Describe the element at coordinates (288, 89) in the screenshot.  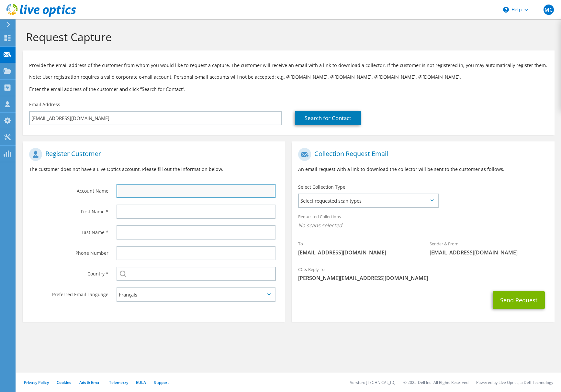
I see `h3: Enter the email address of the customer and click “Search for Contact”.` at that location.